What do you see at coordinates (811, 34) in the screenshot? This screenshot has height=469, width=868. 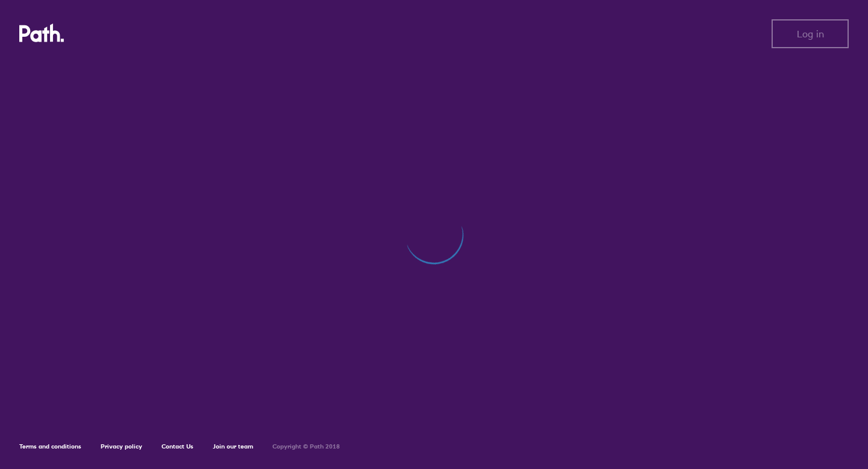 I see `button: Log in` at bounding box center [811, 34].